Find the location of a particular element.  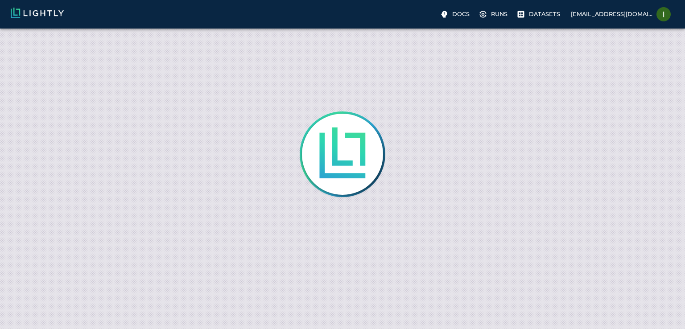

img: Lightly is loading is located at coordinates (342, 154).